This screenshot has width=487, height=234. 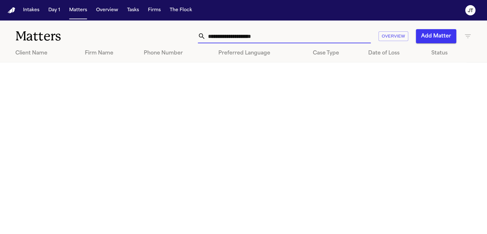 What do you see at coordinates (31, 10) in the screenshot?
I see `a: Intakes` at bounding box center [31, 10].